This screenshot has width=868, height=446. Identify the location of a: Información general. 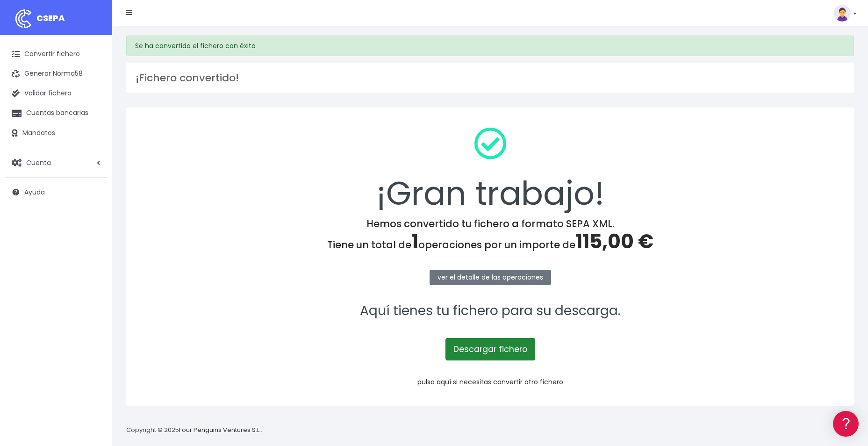
(93, 87).